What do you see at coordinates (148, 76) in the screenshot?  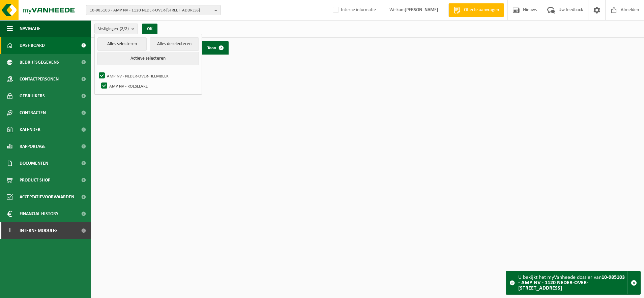 I see `label: AMP NV - NEDER-OVER-HEEMBEEK` at bounding box center [148, 76].